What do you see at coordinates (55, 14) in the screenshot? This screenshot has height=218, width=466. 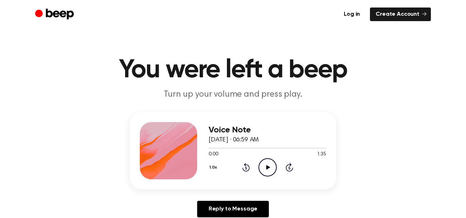 I see `a: Beep` at bounding box center [55, 14].